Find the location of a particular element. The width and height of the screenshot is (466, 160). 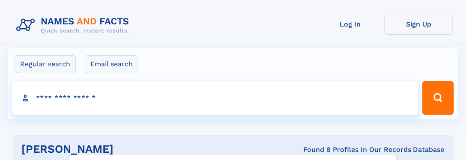

label: Regular search is located at coordinates (45, 64).